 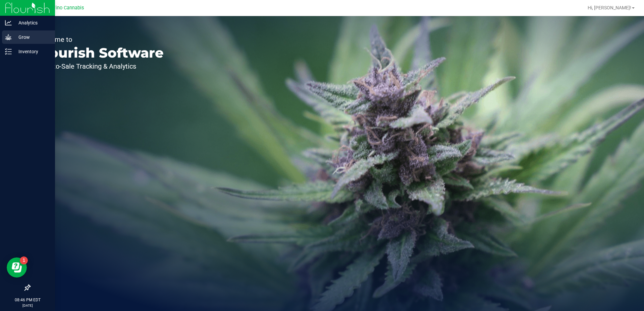 I want to click on inline-svg: Analytics, so click(x=8, y=23).